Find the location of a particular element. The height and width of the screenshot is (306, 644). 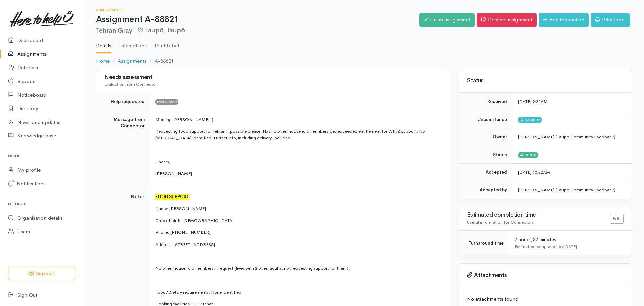

h2: Tehran Gray is located at coordinates (257, 30).